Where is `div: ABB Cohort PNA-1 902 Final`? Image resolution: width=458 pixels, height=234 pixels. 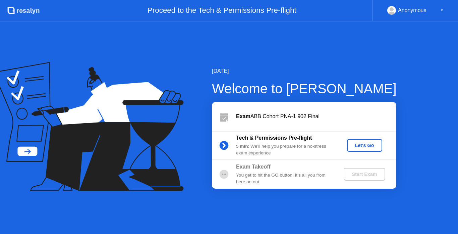
div: ABB Cohort PNA-1 902 Final is located at coordinates (316, 116).